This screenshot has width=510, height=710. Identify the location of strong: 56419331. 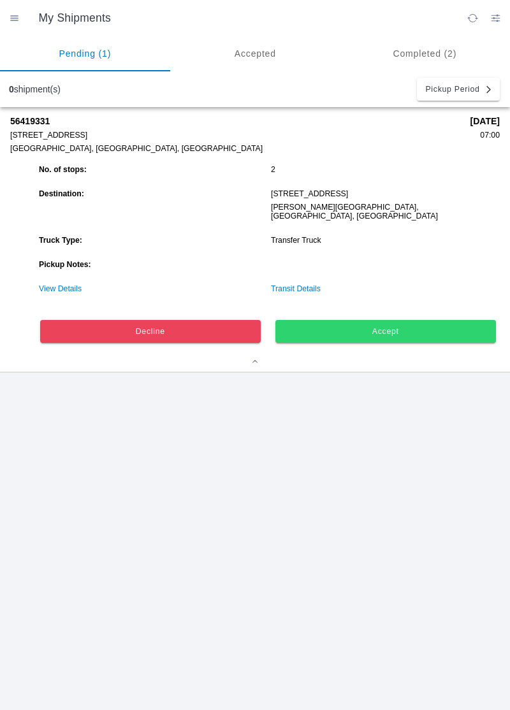
(236, 121).